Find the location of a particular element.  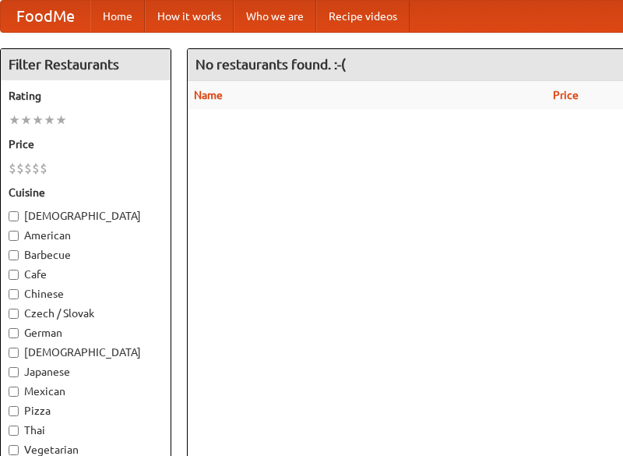

h5: Rating is located at coordinates (86, 96).